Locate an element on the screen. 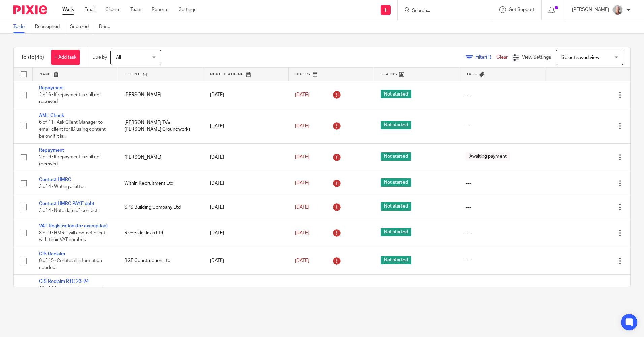  a: To do is located at coordinates (22, 27).